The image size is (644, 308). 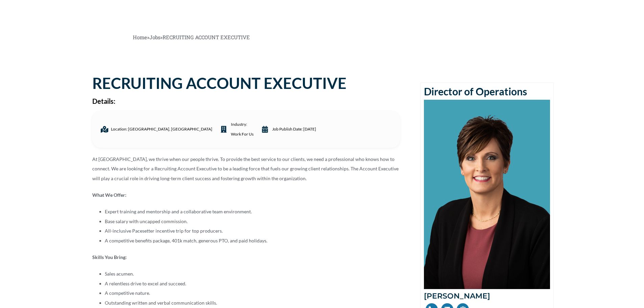 What do you see at coordinates (246, 101) in the screenshot?
I see `h2: Details:` at bounding box center [246, 101].